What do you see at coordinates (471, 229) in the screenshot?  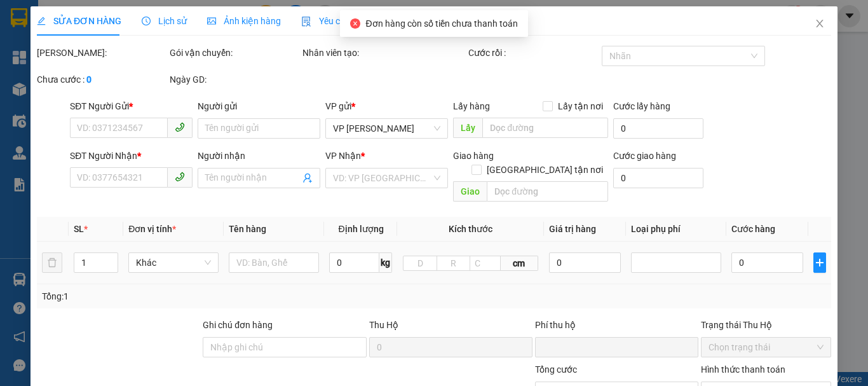 I see `span: Kích thước` at bounding box center [471, 229].